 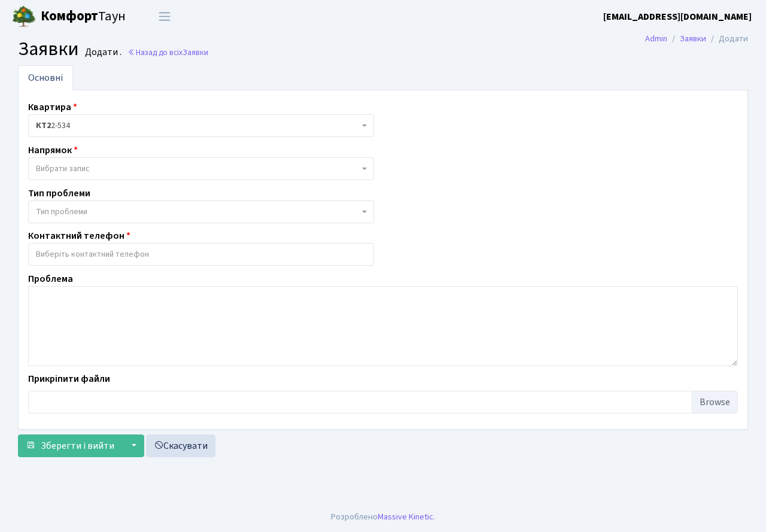 I want to click on input: Виберіть контактний телефон, so click(x=201, y=254).